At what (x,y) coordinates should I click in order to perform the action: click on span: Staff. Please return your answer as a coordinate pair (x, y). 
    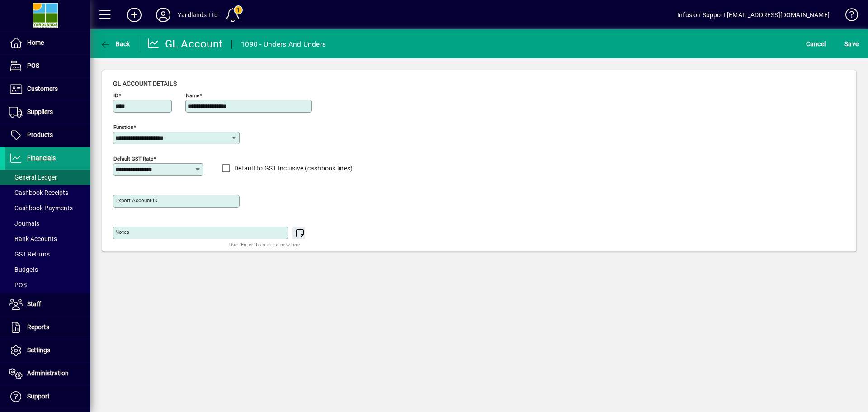
    Looking at the image, I should click on (34, 304).